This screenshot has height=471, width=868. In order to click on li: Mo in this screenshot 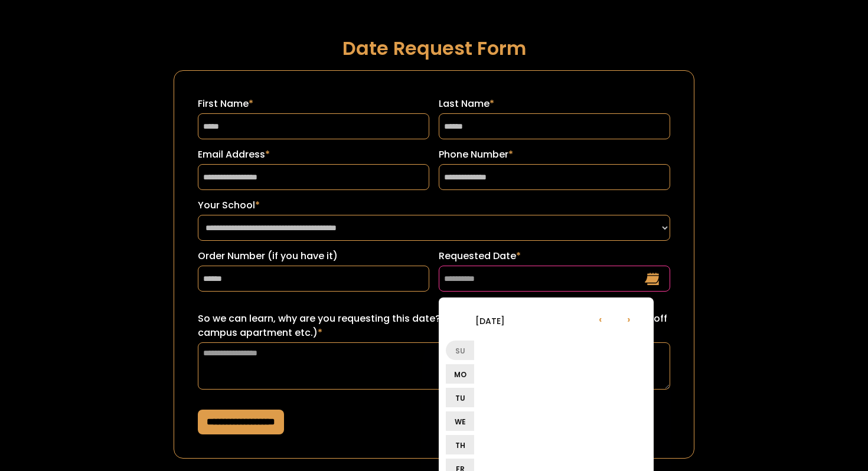, I will do `click(460, 373)`.